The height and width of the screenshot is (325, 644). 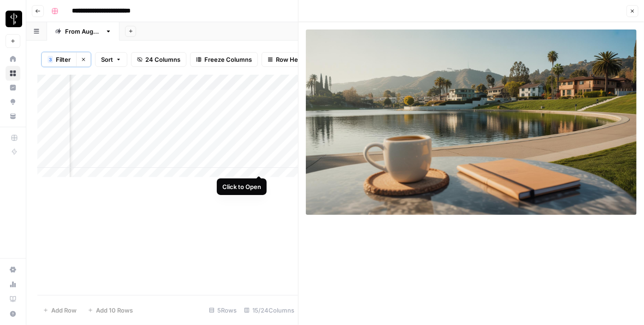 What do you see at coordinates (292, 59) in the screenshot?
I see `span: Row Height` at bounding box center [292, 59].